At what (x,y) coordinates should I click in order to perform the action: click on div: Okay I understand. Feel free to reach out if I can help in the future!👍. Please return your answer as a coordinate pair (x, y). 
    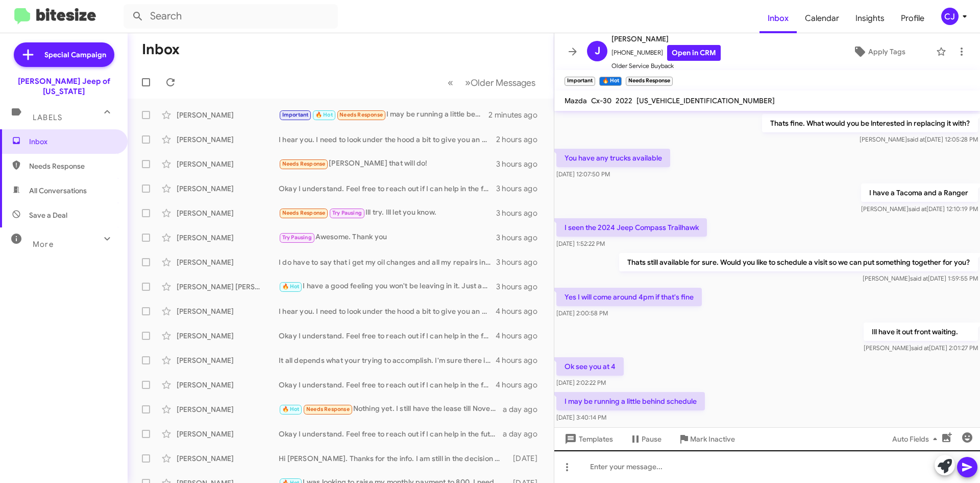
    Looking at the image, I should click on (391, 434).